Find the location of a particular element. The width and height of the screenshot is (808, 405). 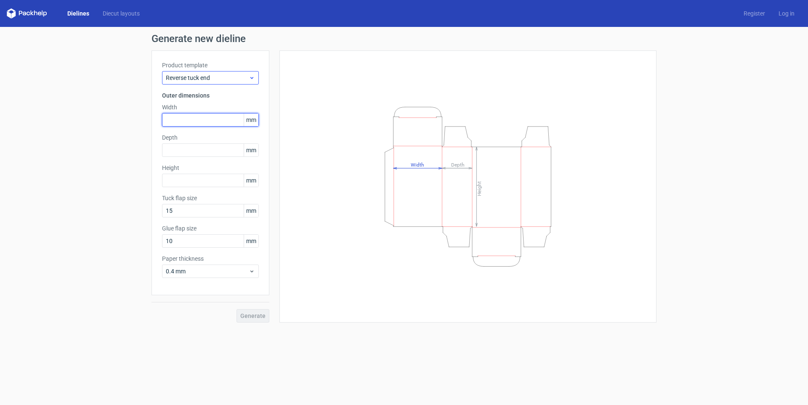

label: Product template is located at coordinates (210, 65).